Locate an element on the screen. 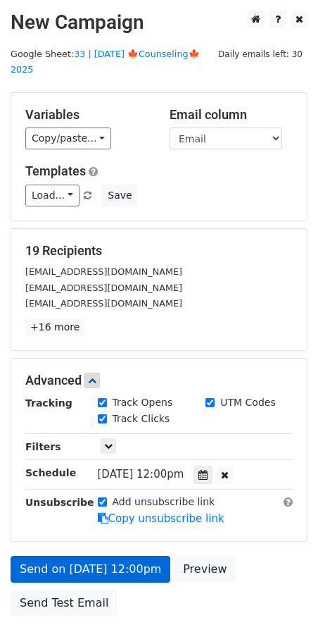  a: Copy unsubscribe link is located at coordinates (162, 518).